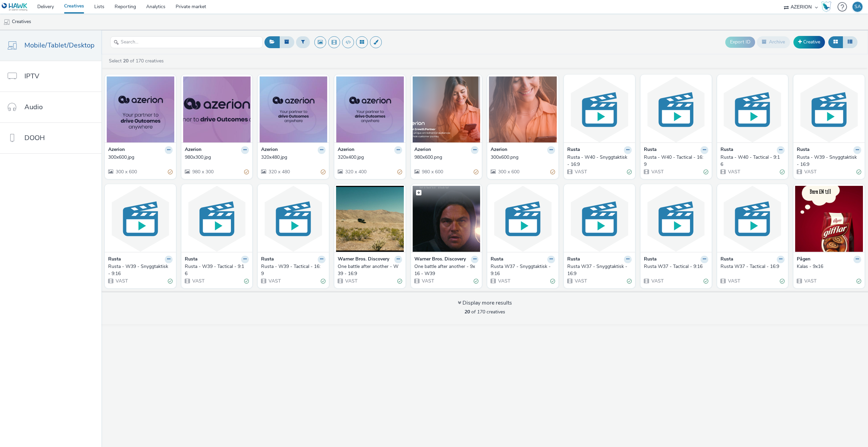 The height and width of the screenshot is (447, 868). I want to click on a: Rusta - W39 - Tactical - 9:16, so click(217, 270).